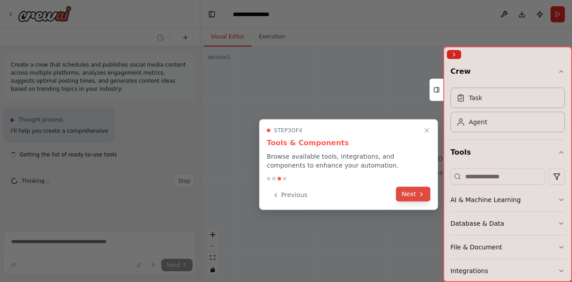 The image size is (572, 282). What do you see at coordinates (212, 14) in the screenshot?
I see `button: Hide left sidebar` at bounding box center [212, 14].